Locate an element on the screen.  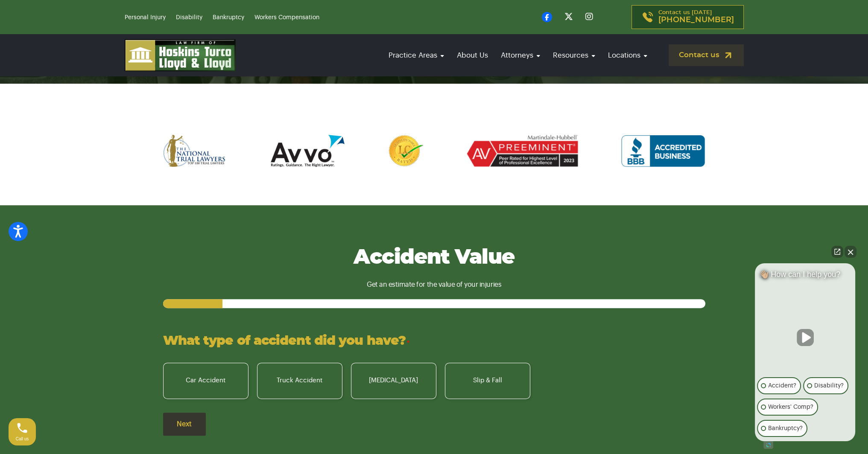
img: AVVO is located at coordinates (308, 151).